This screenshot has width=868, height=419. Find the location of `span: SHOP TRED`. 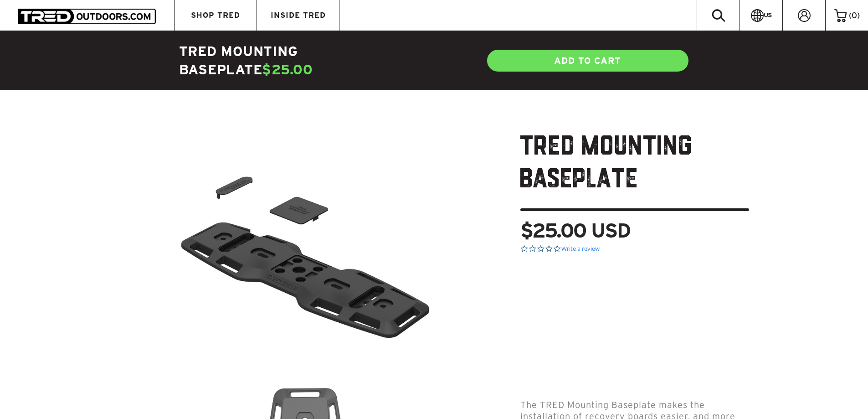

span: SHOP TRED is located at coordinates (216, 15).